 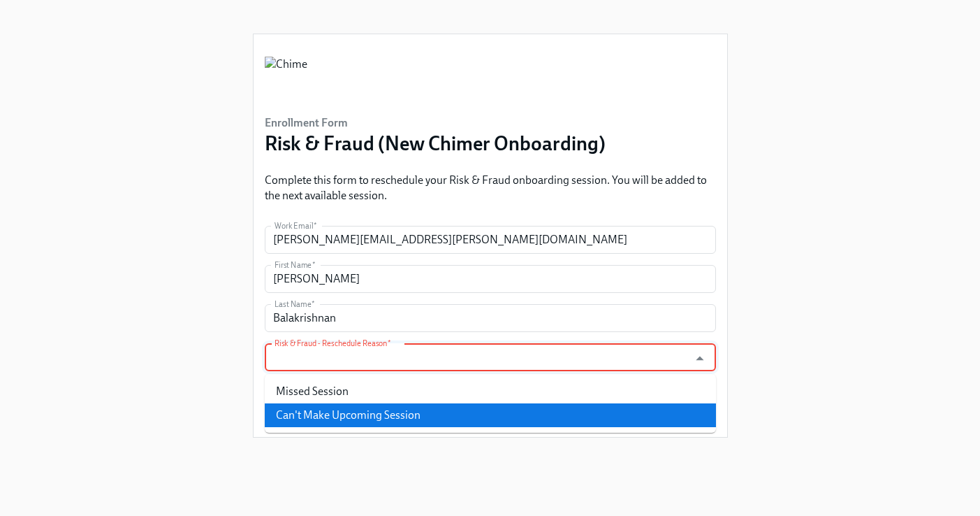 What do you see at coordinates (435, 123) in the screenshot?
I see `h6: Enrollment Form` at bounding box center [435, 123].